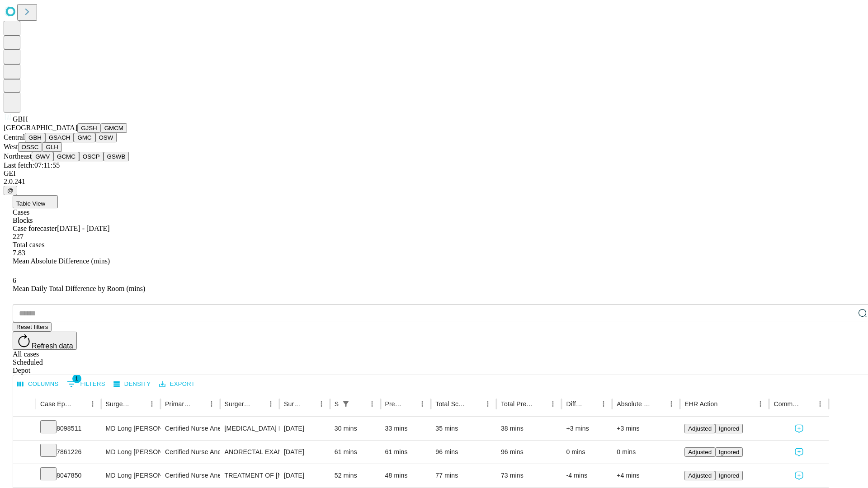  I want to click on div: +3 mins, so click(587, 428).